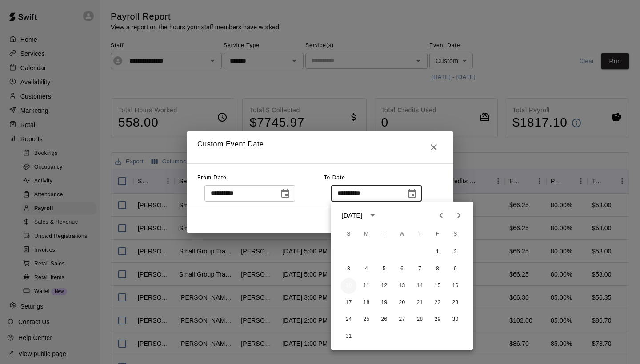  Describe the element at coordinates (456, 320) in the screenshot. I see `button: 30` at that location.